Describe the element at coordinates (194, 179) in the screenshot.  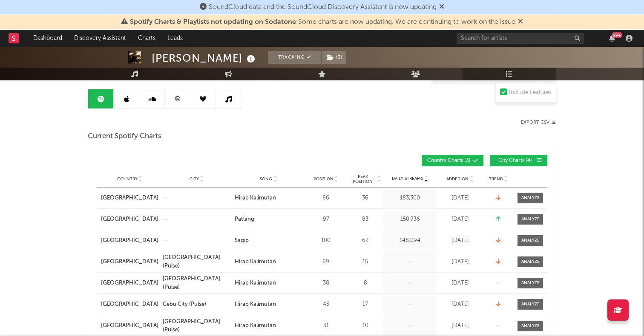
I see `span: City` at that location.